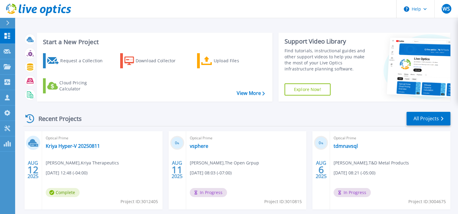 The height and width of the screenshot is (214, 458). Describe the element at coordinates (73, 146) in the screenshot. I see `a: Kriya Hyper-V 20250811` at that location.